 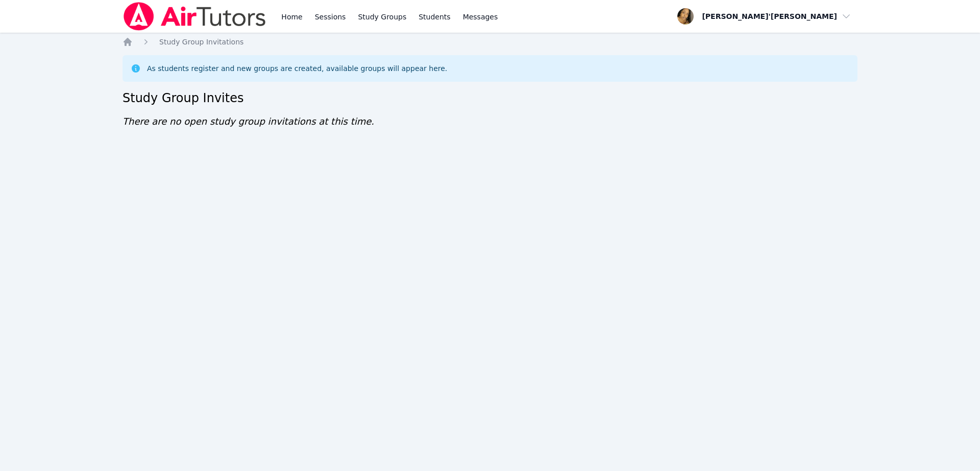 What do you see at coordinates (248, 121) in the screenshot?
I see `span: There are no open study group invitations at this time.` at bounding box center [248, 121].